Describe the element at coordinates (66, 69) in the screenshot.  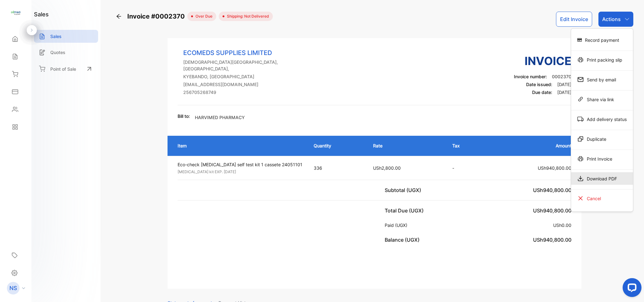
I see `a: Point of Sale` at that location.